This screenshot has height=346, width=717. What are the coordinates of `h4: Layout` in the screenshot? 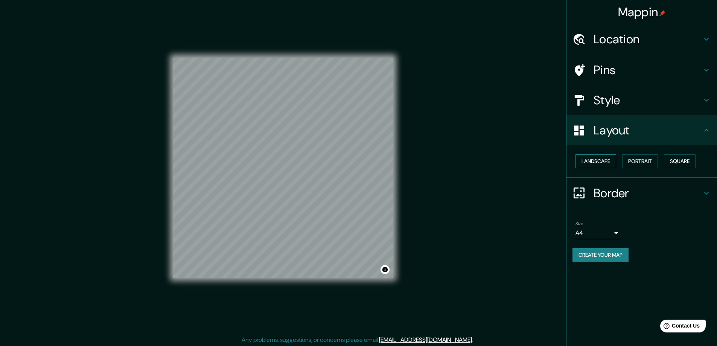 It's located at (648, 130).